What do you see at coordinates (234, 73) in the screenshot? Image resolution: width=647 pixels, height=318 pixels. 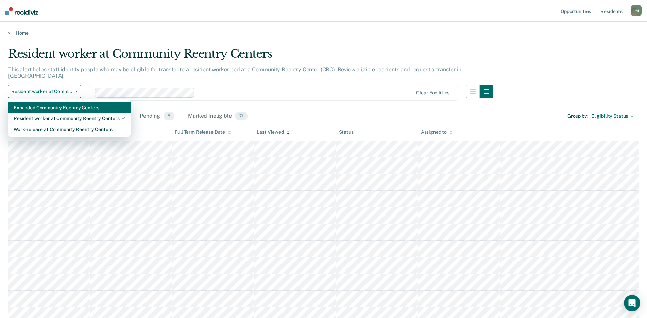 I see `p: This alert helps staff identify people who may be eligible for transfer to a resident worker bed ...` at bounding box center [234, 73].